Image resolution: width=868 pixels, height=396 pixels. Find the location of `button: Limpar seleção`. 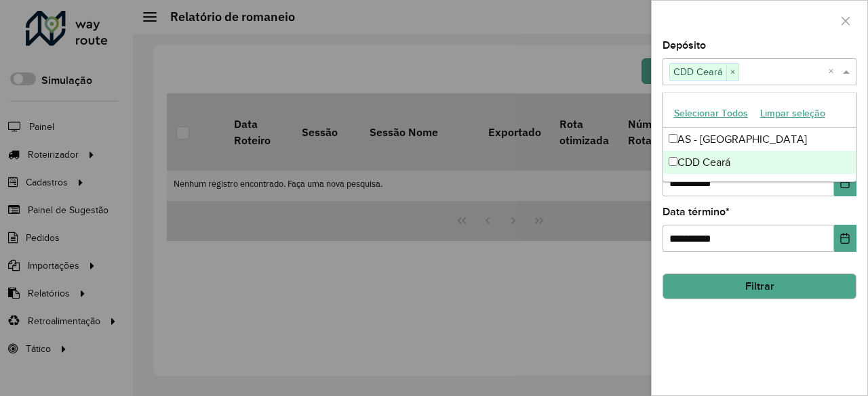

button: Limpar seleção is located at coordinates (793, 113).